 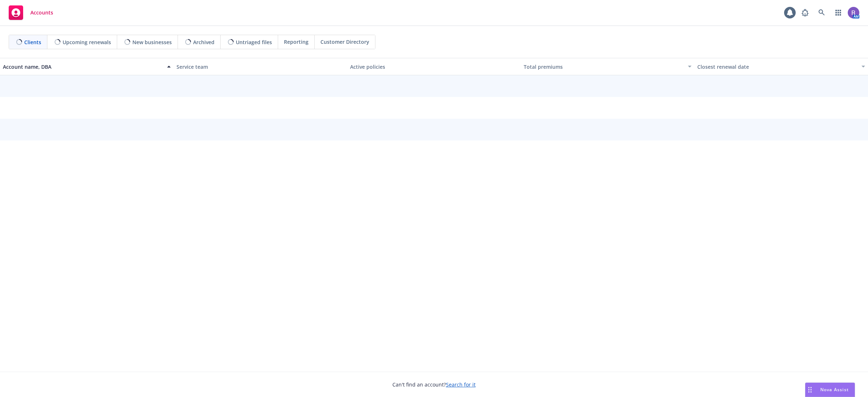 What do you see at coordinates (254, 42) in the screenshot?
I see `span: Untriaged files` at bounding box center [254, 42].